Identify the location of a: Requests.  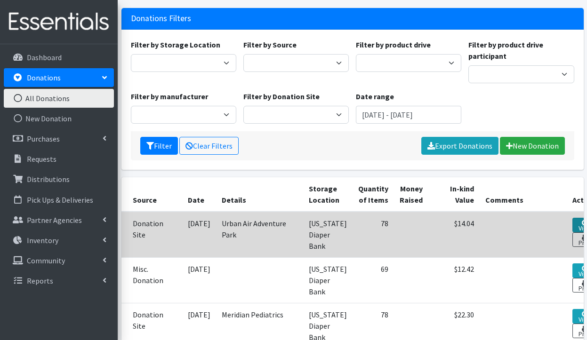
(59, 159).